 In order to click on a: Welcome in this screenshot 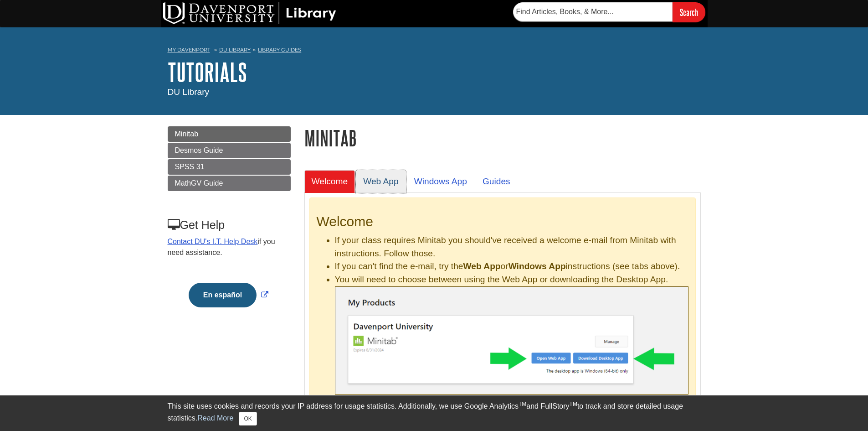, I will do `click(330, 181)`.